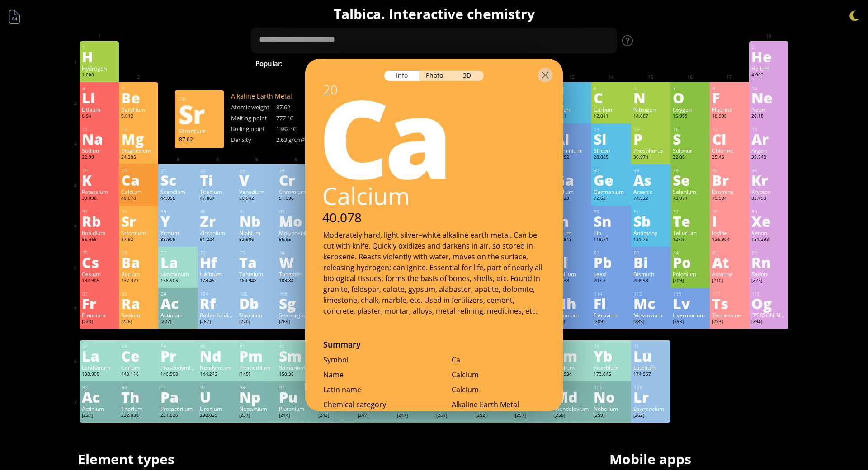 The height and width of the screenshot is (470, 868). What do you see at coordinates (217, 322) in the screenshot?
I see `div: [267]` at bounding box center [217, 322].